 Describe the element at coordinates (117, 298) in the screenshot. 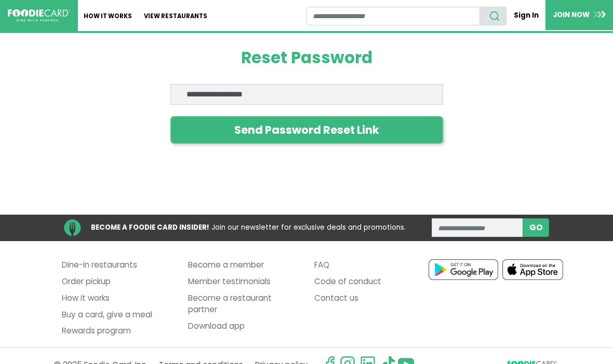

I see `a: How it works` at that location.